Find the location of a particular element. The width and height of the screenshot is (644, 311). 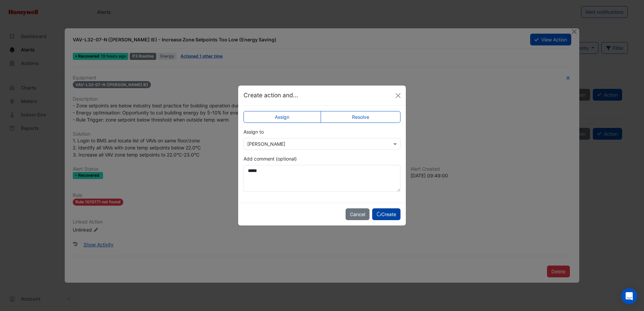

h5: Create action and... is located at coordinates (271, 95).